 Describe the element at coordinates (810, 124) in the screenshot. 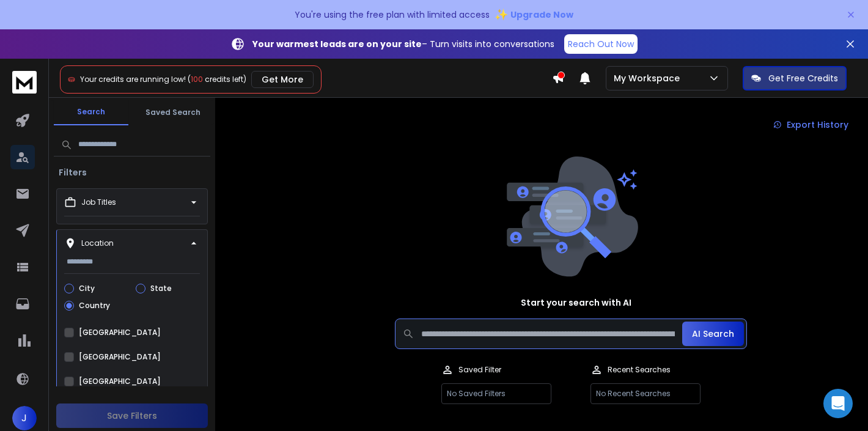

I see `a: Export History` at that location.